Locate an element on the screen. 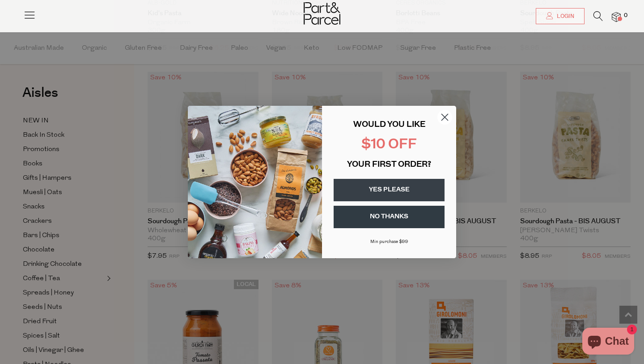 Image resolution: width=644 pixels, height=364 pixels. img: Part&Parcel is located at coordinates (322, 13).